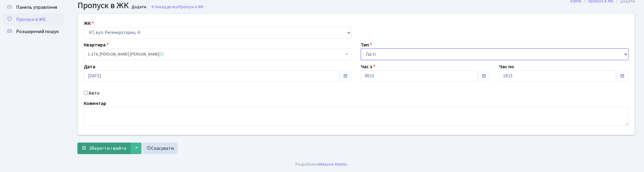 Image resolution: width=644 pixels, height=172 pixels. Describe the element at coordinates (104, 148) in the screenshot. I see `button: Зберегти і вийти` at that location.